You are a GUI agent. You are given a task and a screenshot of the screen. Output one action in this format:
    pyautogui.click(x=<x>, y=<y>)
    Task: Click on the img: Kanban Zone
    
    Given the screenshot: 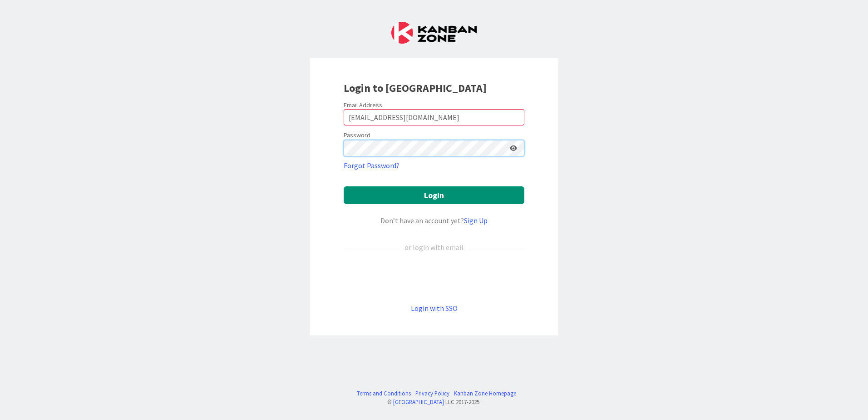 What is the action you would take?
    pyautogui.click(x=434, y=33)
    